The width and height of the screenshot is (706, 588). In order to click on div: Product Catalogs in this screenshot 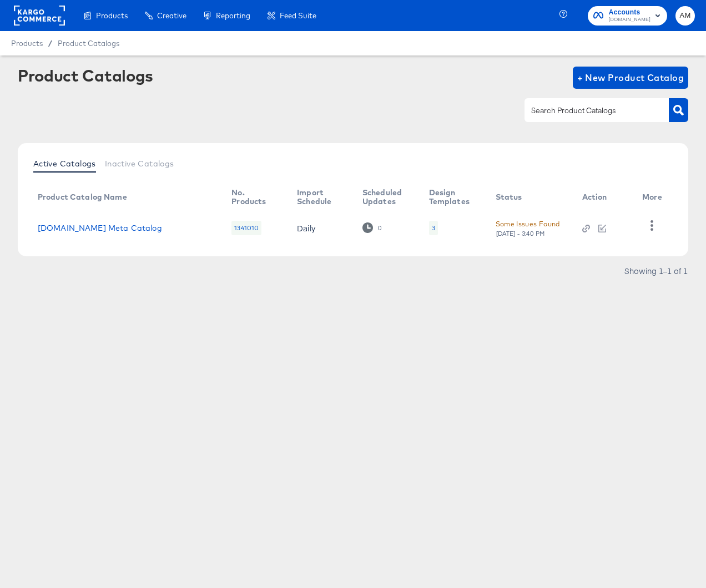, I will do `click(85, 75)`.